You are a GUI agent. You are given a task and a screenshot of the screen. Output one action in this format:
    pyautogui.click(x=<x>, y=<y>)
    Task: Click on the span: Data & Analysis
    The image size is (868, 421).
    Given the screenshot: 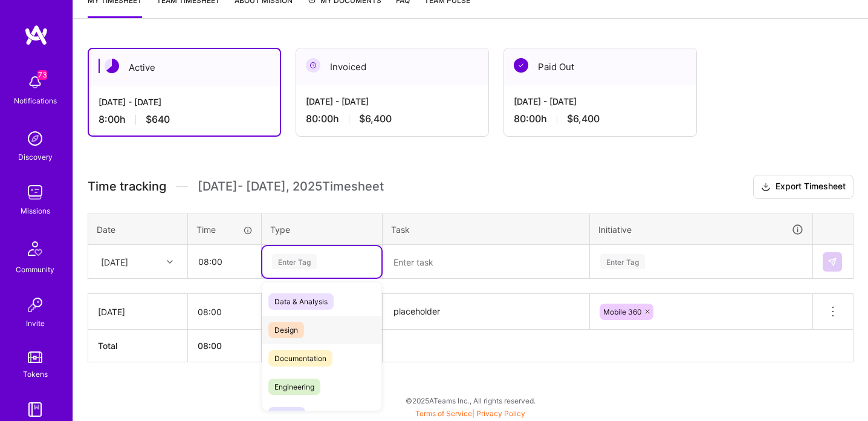 What is the action you would take?
    pyautogui.click(x=301, y=301)
    